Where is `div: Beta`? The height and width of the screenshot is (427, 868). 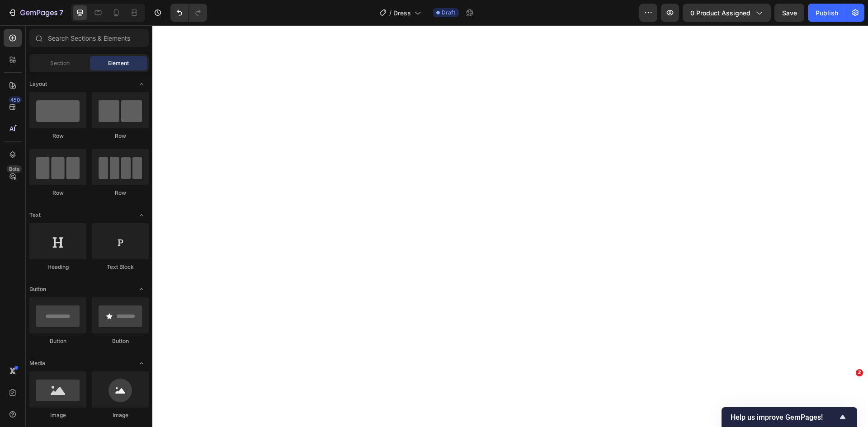
div: Beta is located at coordinates (14, 169).